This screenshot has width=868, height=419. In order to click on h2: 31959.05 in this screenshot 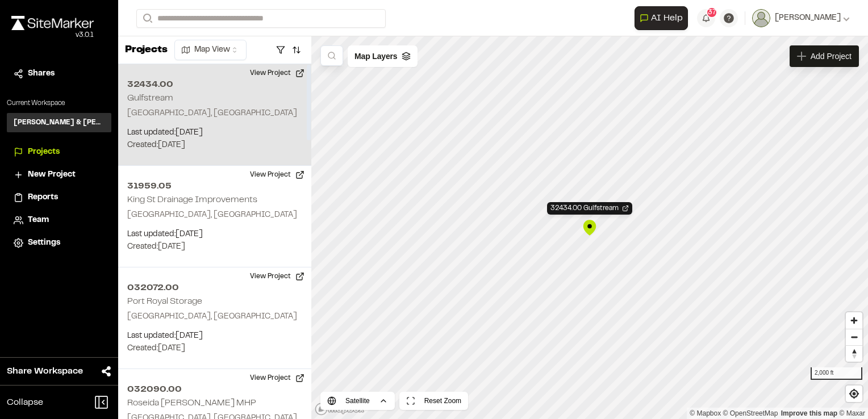, I will do `click(214, 187)`.